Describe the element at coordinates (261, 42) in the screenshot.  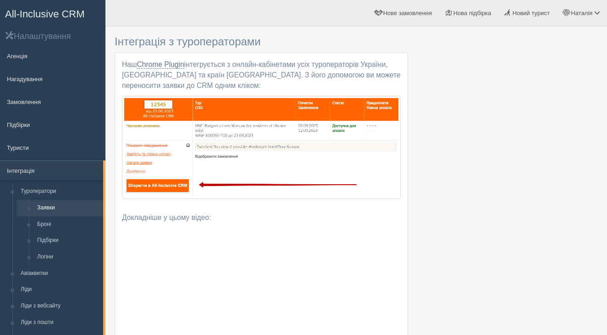
I see `h3: Інтеграція з туроператорами` at that location.